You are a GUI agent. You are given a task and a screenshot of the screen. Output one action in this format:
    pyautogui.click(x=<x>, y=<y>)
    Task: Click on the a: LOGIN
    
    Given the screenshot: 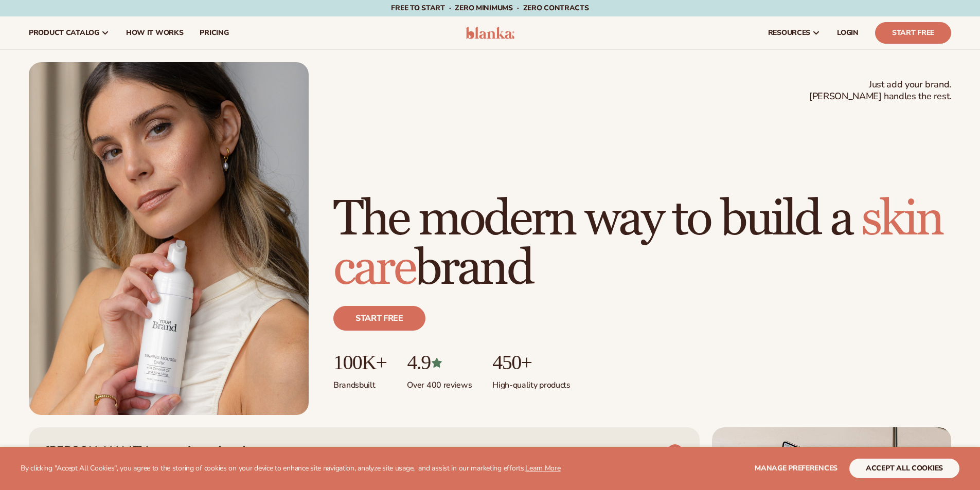 What is the action you would take?
    pyautogui.click(x=847, y=32)
    